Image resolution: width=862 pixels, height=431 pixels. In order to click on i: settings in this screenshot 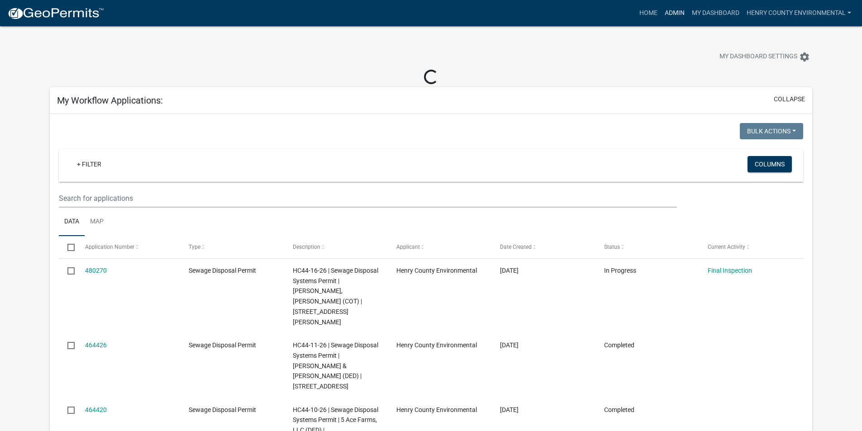, I will do `click(804, 57)`.